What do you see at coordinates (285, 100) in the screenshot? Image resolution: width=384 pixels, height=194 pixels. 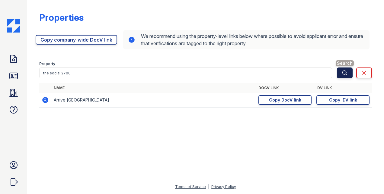 I see `a: Copy DocV link` at bounding box center [285, 100].